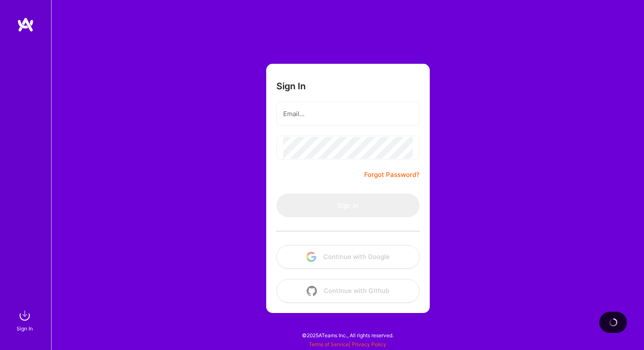 The height and width of the screenshot is (350, 644). Describe the element at coordinates (26, 25) in the screenshot. I see `img: logo` at that location.